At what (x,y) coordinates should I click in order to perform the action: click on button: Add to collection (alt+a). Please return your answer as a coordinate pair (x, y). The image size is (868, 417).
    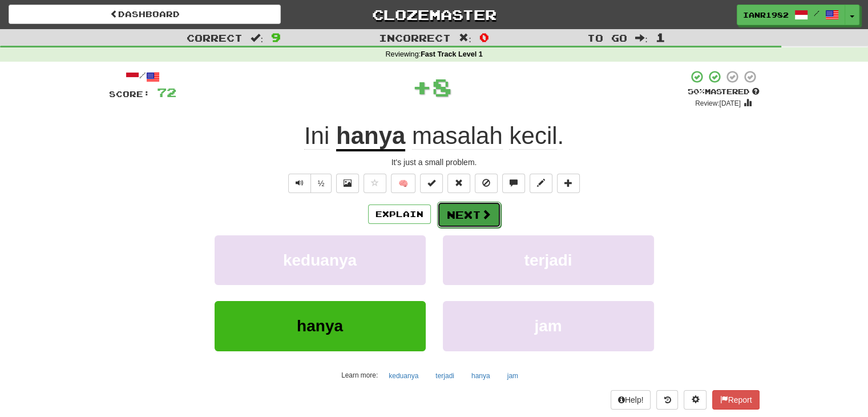
    Looking at the image, I should click on (569, 183).